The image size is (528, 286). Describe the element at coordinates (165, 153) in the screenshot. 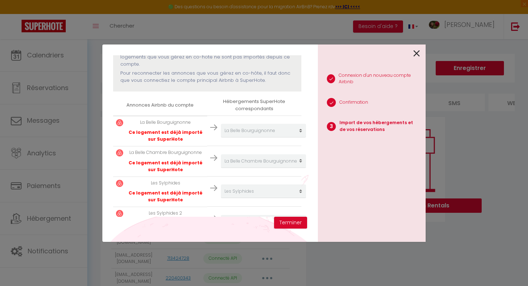

I see `p: La Belle Chambre Bourguignonne` at that location.